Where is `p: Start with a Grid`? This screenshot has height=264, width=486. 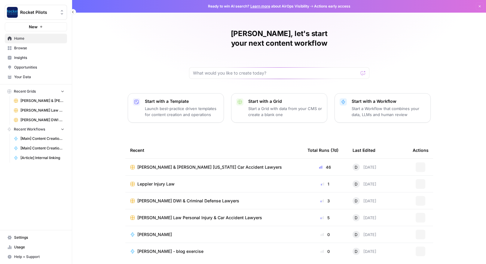 p: Start with a Grid is located at coordinates (285, 101).